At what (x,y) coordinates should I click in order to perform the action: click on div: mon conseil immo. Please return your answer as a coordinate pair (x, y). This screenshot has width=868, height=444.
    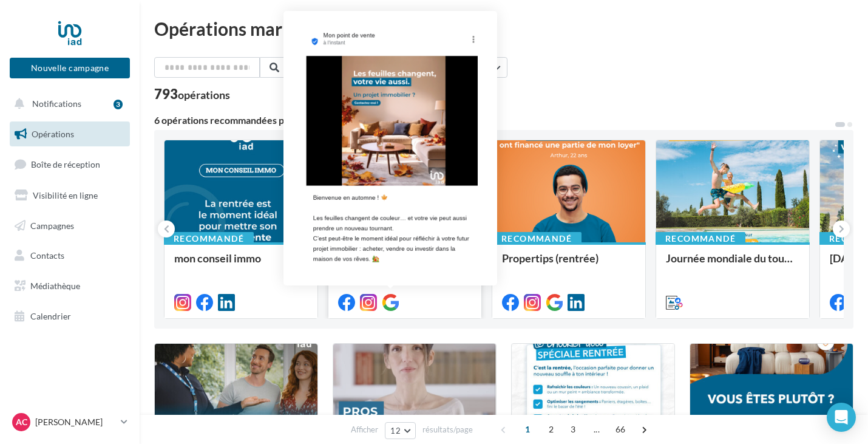
    Looking at the image, I should click on (241, 264).